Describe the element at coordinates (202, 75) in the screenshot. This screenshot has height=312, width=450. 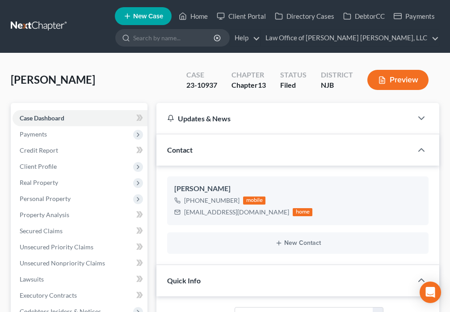
I see `div: Case` at that location.